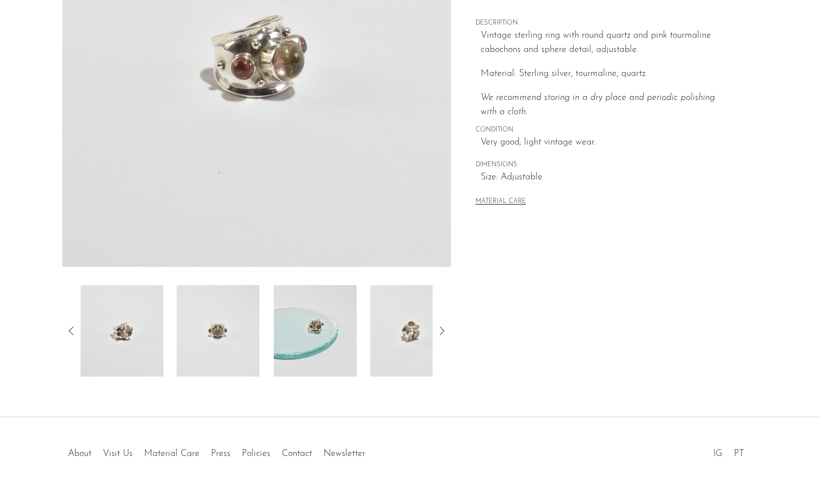 The image size is (819, 504). I want to click on p: Vintage sterling ring with round quartz and pink tourmaline cabochons and sphere detail, adjustable., so click(606, 43).